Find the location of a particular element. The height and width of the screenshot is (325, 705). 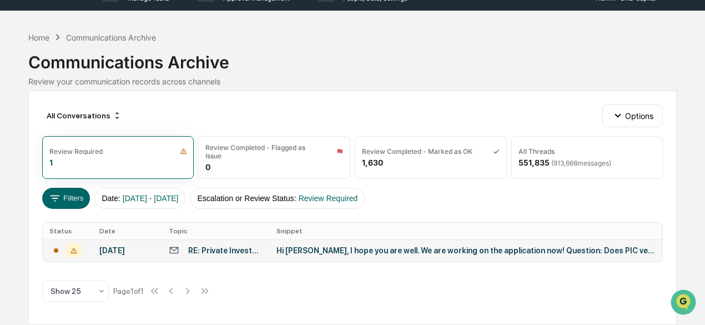

div: 1 is located at coordinates (51, 162).